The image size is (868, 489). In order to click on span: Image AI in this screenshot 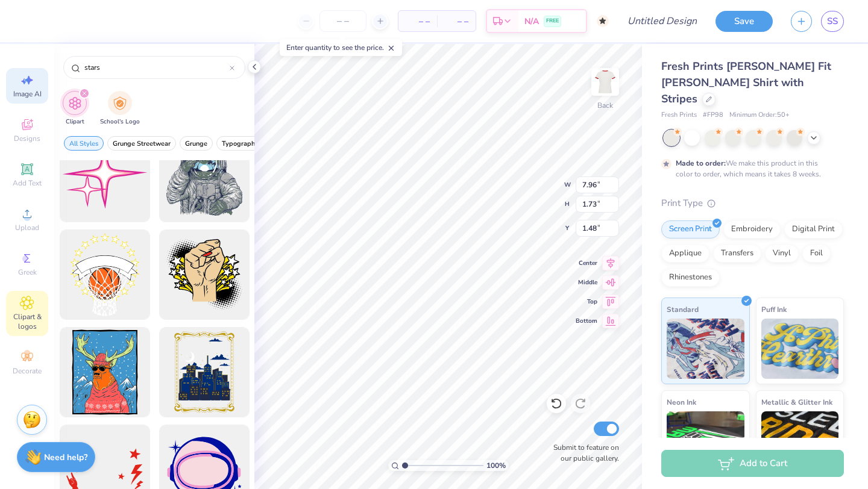, I will do `click(27, 94)`.